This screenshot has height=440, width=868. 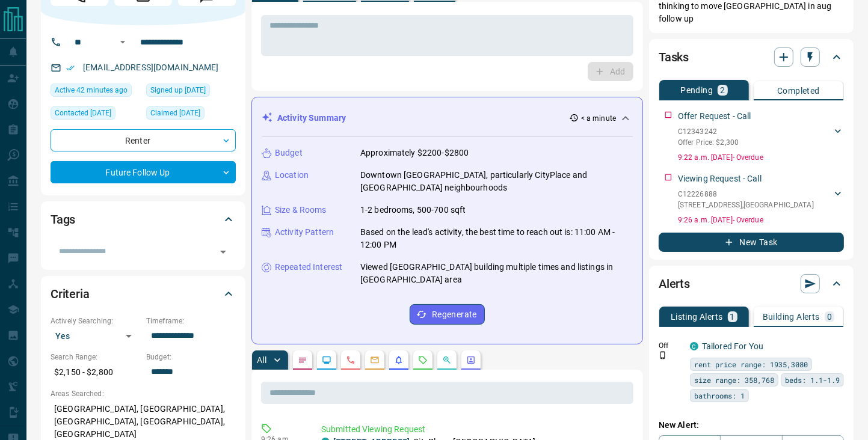 I want to click on p: 0, so click(x=829, y=317).